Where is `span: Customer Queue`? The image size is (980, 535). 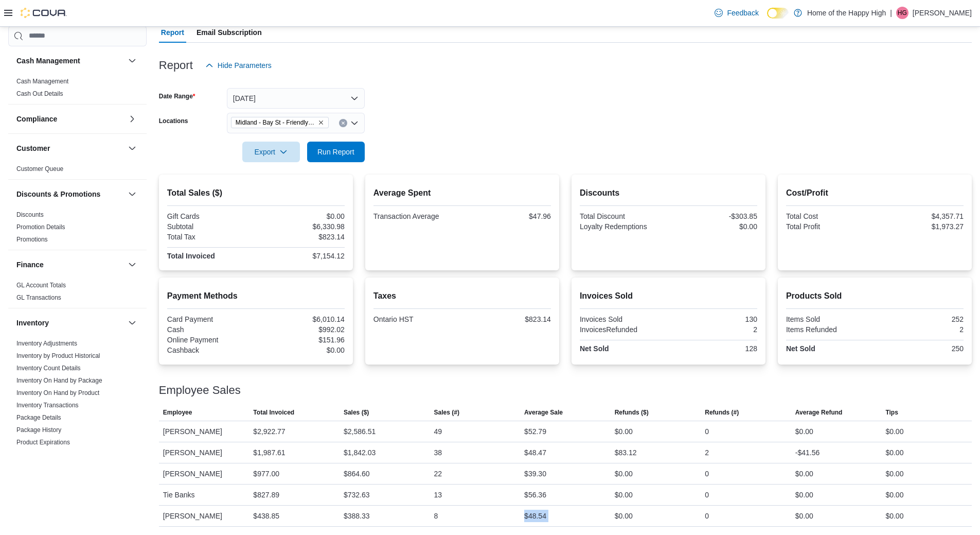
span: Customer Queue is located at coordinates (39, 169).